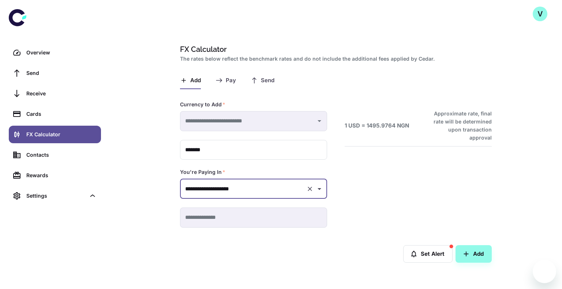 The width and height of the screenshot is (562, 289). I want to click on label: Currency to Add, so click(203, 105).